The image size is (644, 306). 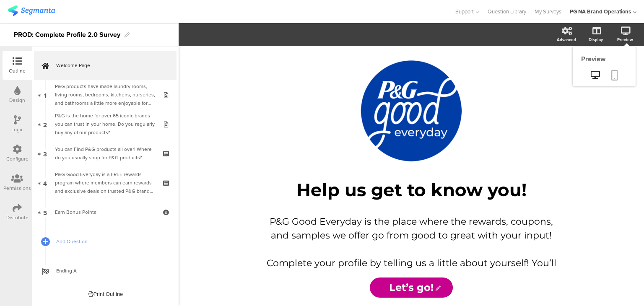 What do you see at coordinates (105, 183) in the screenshot?
I see `div: P&G Good Everyday is a FREE rewards program where members can earn rewards and exclusive deals on...` at bounding box center [105, 183].